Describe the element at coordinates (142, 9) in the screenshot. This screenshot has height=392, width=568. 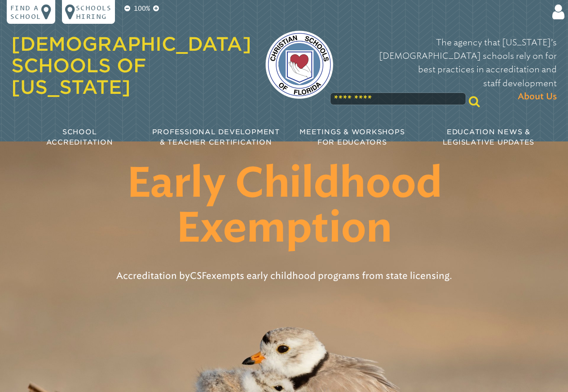
I see `p: 100%` at that location.